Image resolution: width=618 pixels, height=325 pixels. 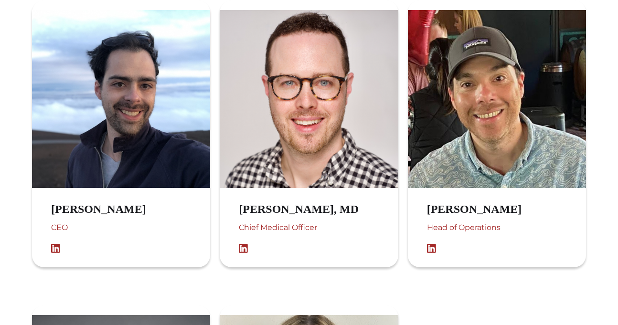 What do you see at coordinates (308, 233) in the screenshot?
I see `div: Chief Medical Officer` at bounding box center [308, 233].